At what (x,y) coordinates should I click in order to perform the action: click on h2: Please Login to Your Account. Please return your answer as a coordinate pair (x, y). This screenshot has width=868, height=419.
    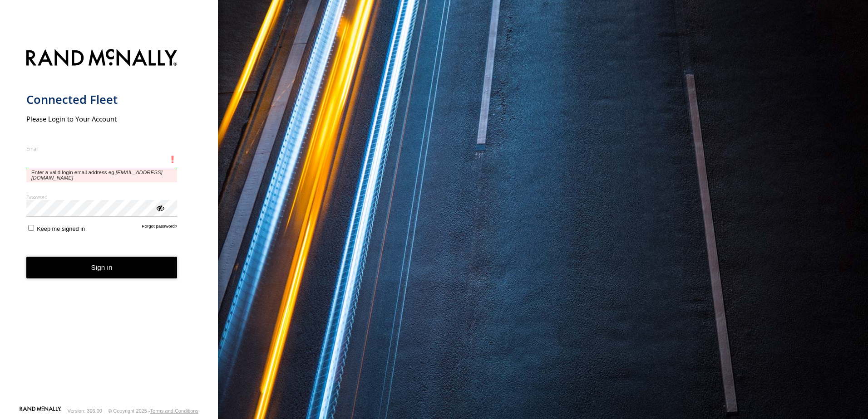
    Looking at the image, I should click on (102, 119).